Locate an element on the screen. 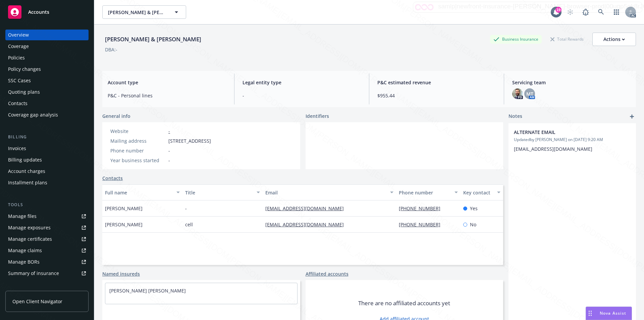  span: P&C - Personal lines is located at coordinates (167, 96).